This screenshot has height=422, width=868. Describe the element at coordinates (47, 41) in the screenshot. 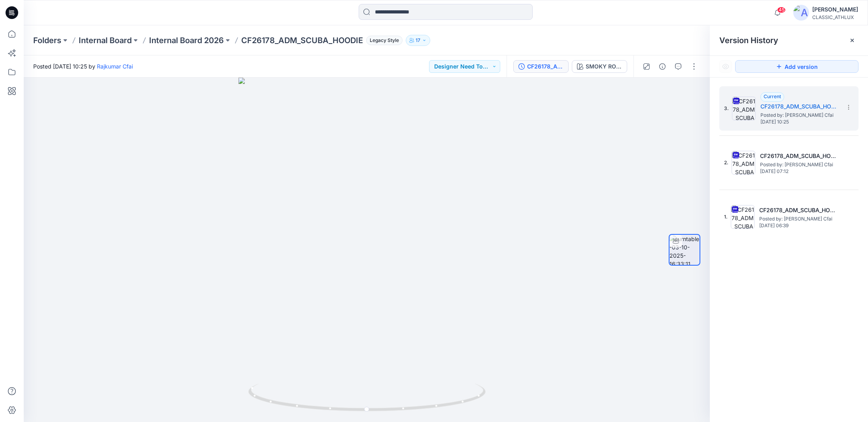

I see `a: Folders` at that location.